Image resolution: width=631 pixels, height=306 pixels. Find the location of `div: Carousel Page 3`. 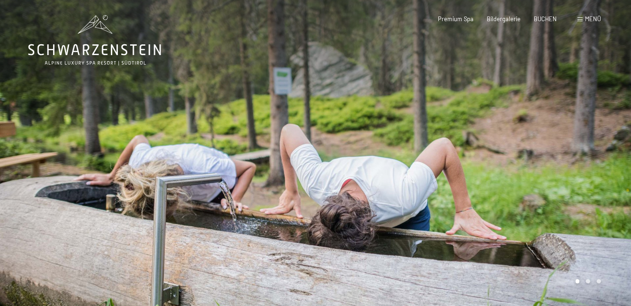

div: Carousel Page 3 is located at coordinates (599, 281).